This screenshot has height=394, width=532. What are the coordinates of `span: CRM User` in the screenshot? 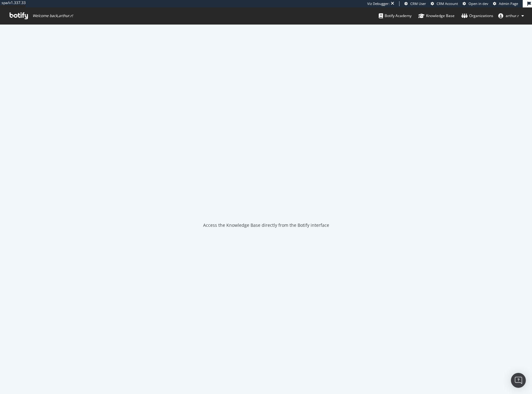 It's located at (418, 3).